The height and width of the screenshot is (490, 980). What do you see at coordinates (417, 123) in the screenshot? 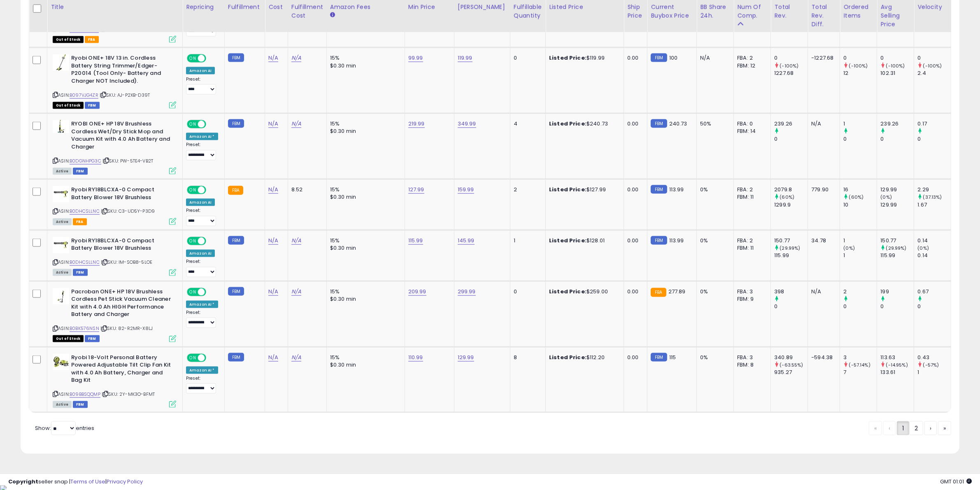
I see `a: 219.99` at bounding box center [417, 123].